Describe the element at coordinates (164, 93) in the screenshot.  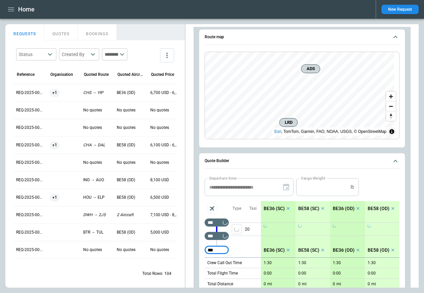
I see `p: 6,700 USD - 6,800 USD` at that location.